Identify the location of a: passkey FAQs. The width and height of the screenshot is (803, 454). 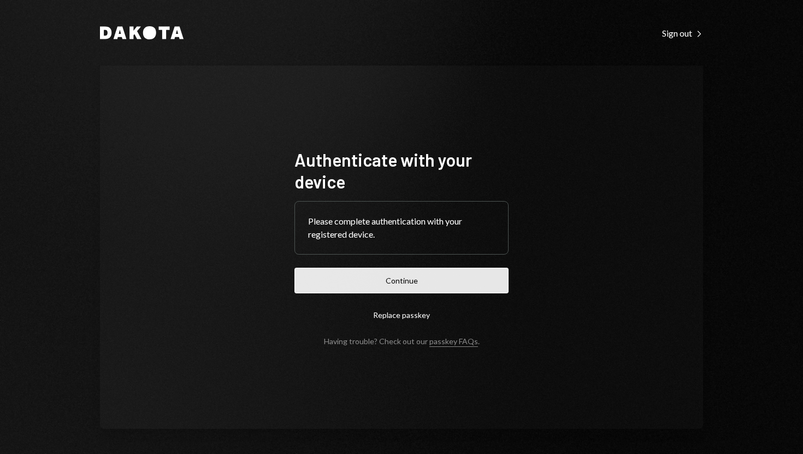
(454, 342).